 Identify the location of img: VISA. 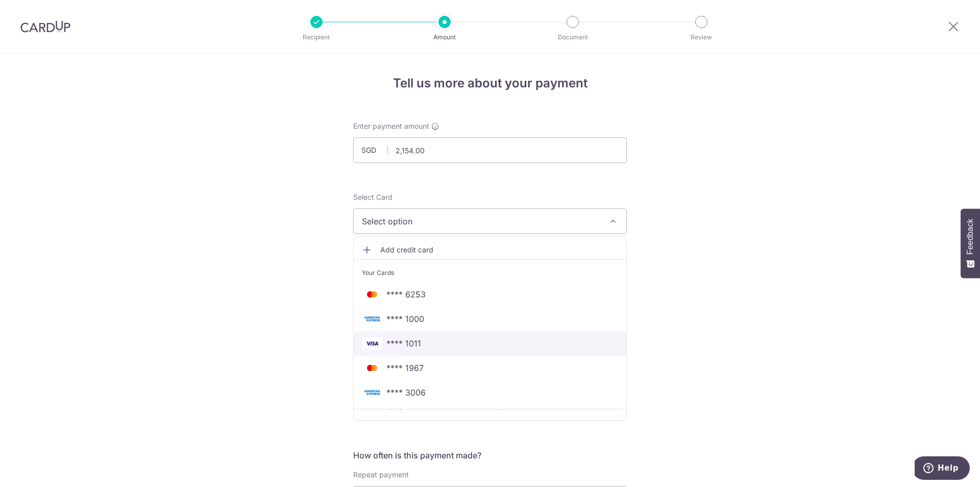
(373, 343).